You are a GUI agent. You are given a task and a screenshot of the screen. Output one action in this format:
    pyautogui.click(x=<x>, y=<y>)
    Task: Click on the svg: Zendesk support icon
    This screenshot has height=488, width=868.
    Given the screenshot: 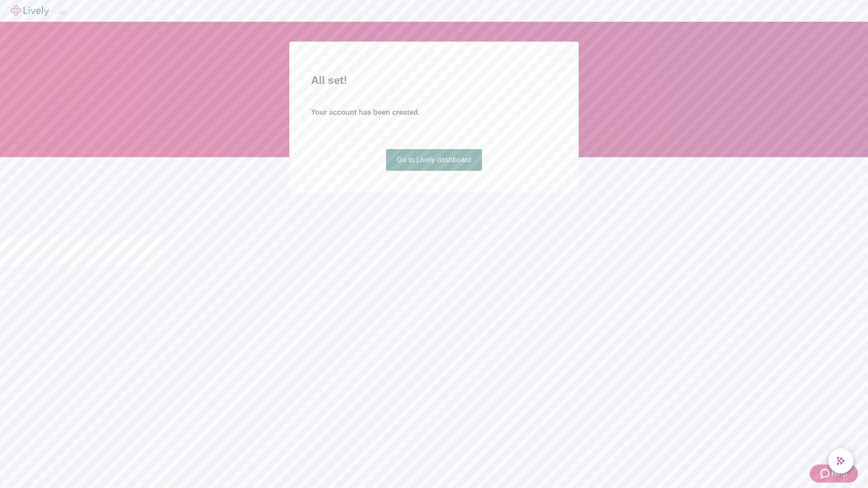 What is the action you would take?
    pyautogui.click(x=826, y=474)
    